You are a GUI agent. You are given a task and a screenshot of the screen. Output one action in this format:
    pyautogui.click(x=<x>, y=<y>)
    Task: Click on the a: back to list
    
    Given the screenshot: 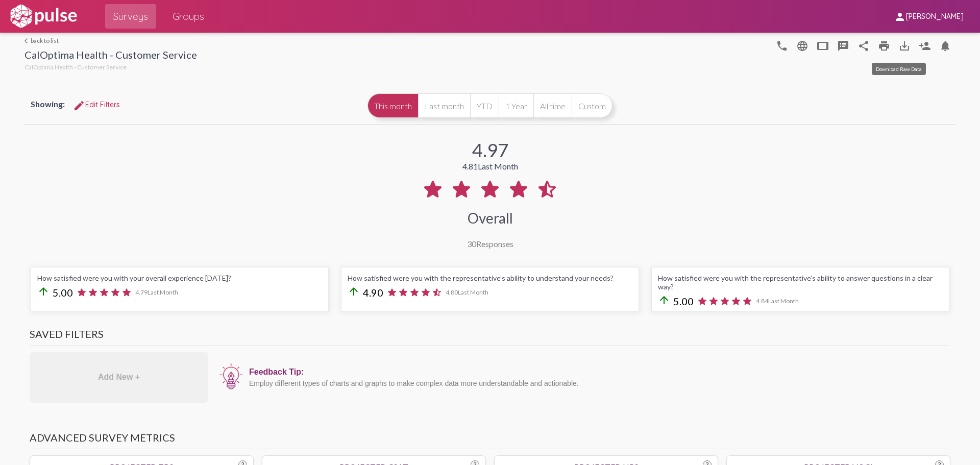 What is the action you would take?
    pyautogui.click(x=111, y=40)
    